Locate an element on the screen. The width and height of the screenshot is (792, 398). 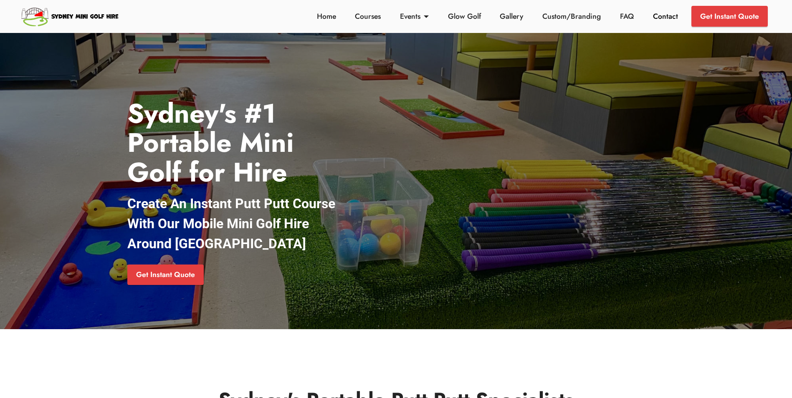
a: Home is located at coordinates (326, 16).